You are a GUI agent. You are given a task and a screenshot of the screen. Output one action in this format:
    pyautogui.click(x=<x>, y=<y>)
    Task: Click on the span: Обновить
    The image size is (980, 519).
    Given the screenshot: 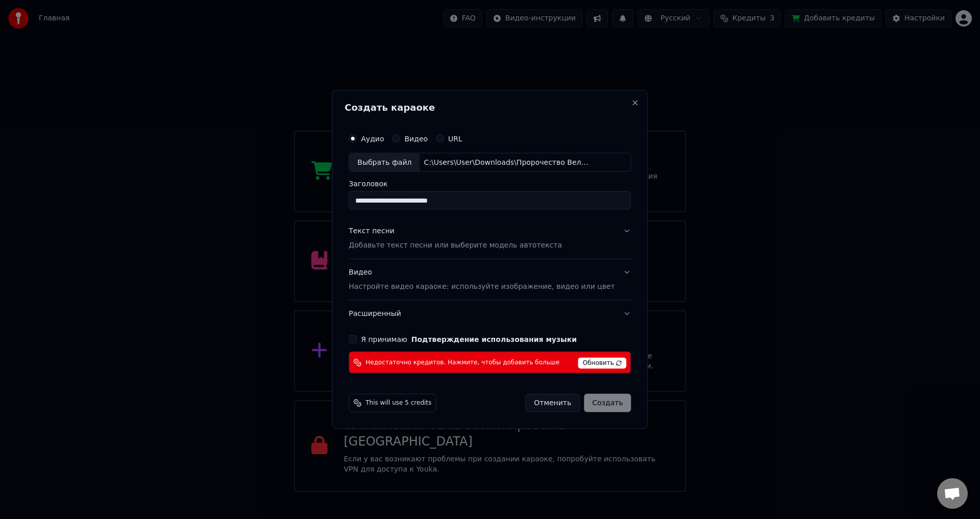 What is the action you would take?
    pyautogui.click(x=602, y=364)
    